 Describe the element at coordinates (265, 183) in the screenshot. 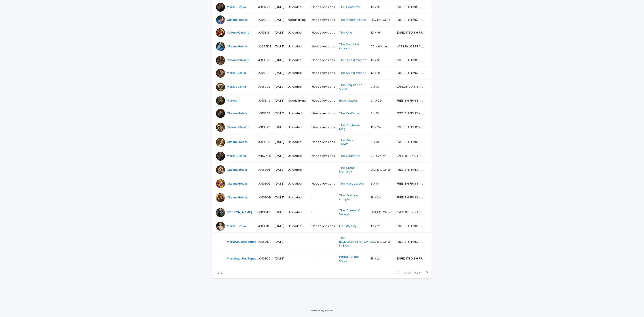

I see `p: #313905` at that location.